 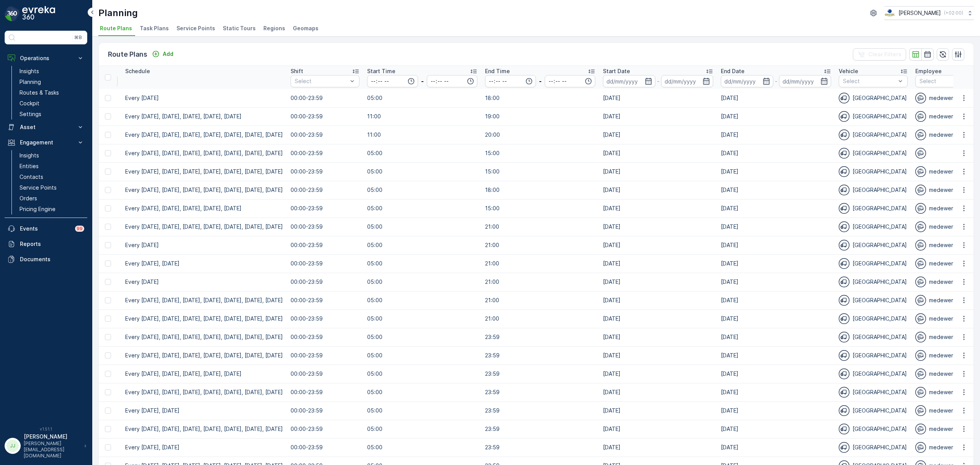 I want to click on a: Insights, so click(x=52, y=71).